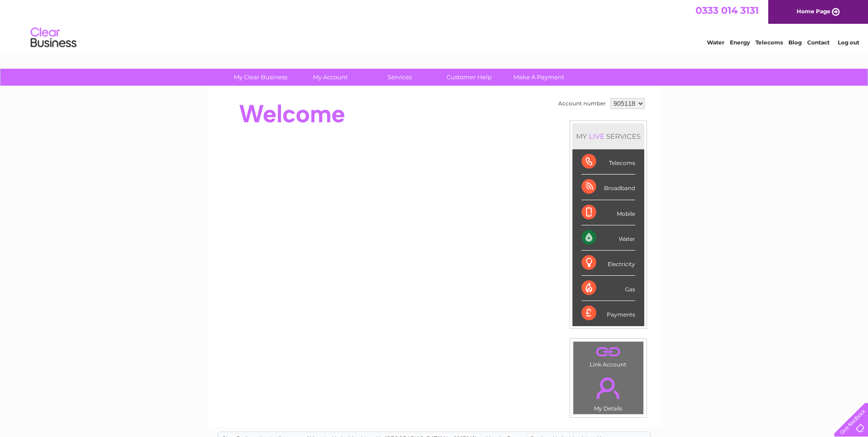 This screenshot has width=868, height=437. Describe the element at coordinates (608, 213) in the screenshot. I see `div: Mobile` at that location.